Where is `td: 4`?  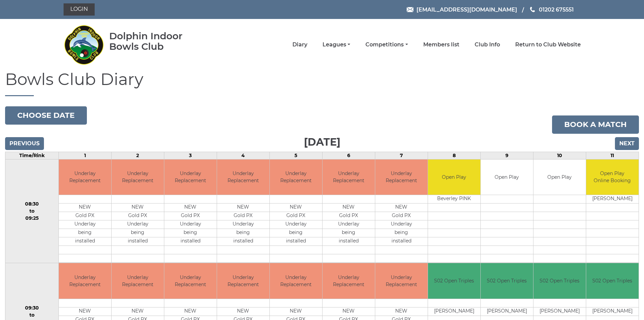
td: 4 is located at coordinates (243, 155).